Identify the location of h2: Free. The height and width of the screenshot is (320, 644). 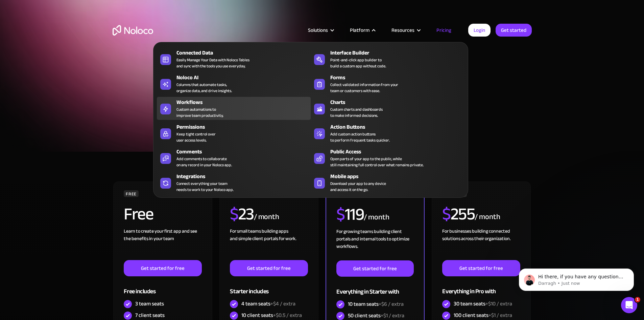
(138, 214).